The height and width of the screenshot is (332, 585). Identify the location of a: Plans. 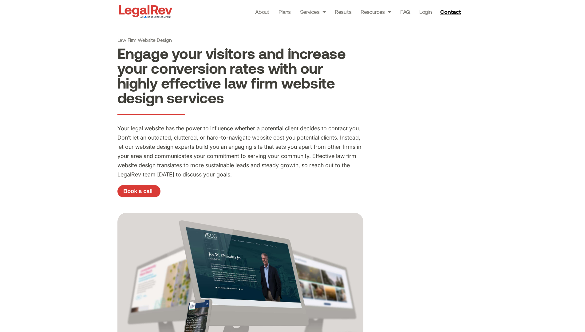
(285, 12).